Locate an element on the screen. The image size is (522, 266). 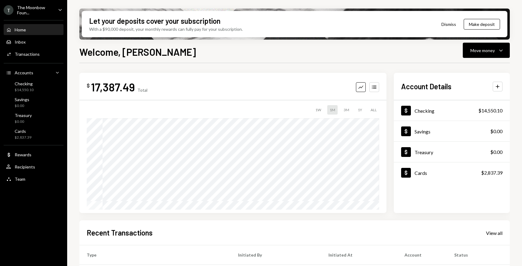
div: 1Y is located at coordinates (360, 110).